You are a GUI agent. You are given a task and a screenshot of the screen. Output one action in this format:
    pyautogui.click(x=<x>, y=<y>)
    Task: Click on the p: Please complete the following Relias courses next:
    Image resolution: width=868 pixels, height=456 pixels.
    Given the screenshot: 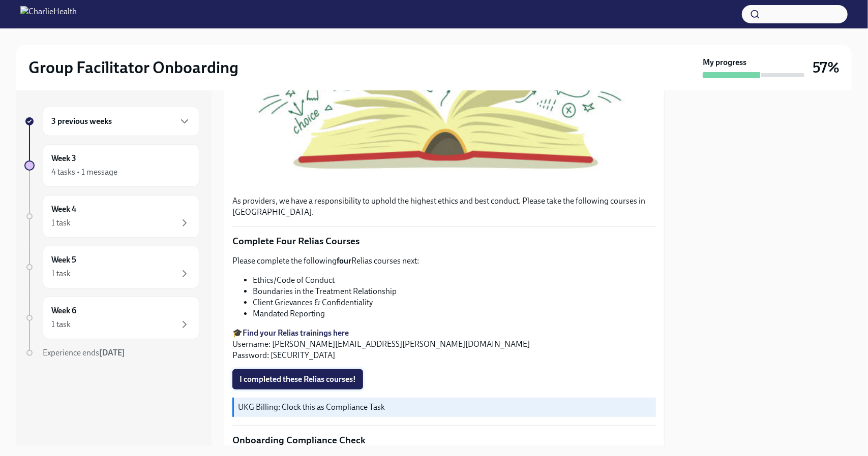 What is the action you would take?
    pyautogui.click(x=444, y=261)
    